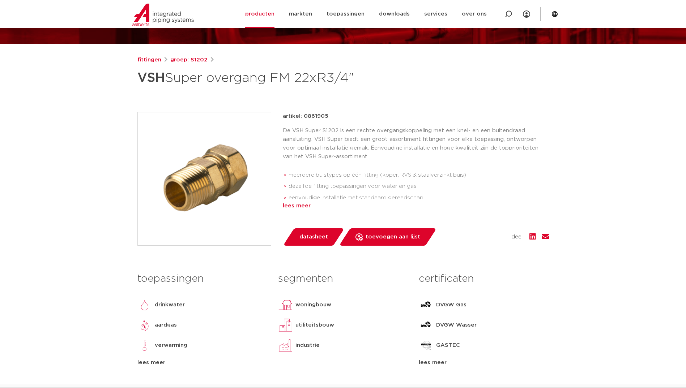 The height and width of the screenshot is (388, 686). I want to click on li: eenvoudige installatie met standaard gereedschap, so click(419, 198).